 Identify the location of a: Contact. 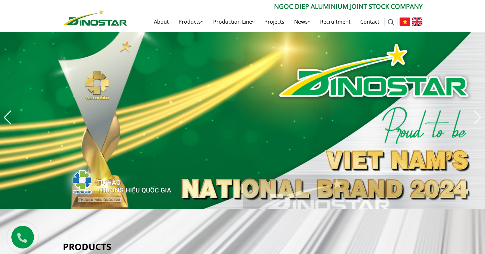
(370, 22).